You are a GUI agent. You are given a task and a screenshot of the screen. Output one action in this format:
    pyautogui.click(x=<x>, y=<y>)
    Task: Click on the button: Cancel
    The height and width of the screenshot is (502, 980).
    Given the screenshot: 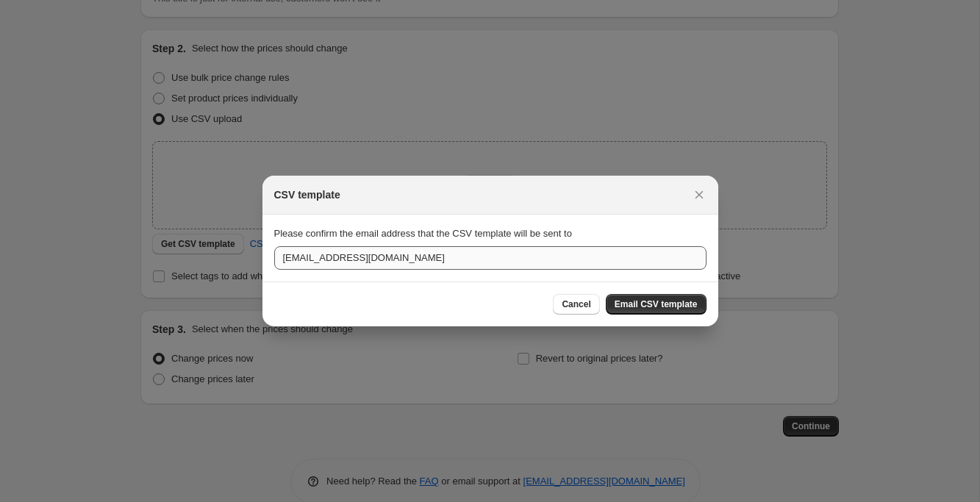 What is the action you would take?
    pyautogui.click(x=576, y=304)
    